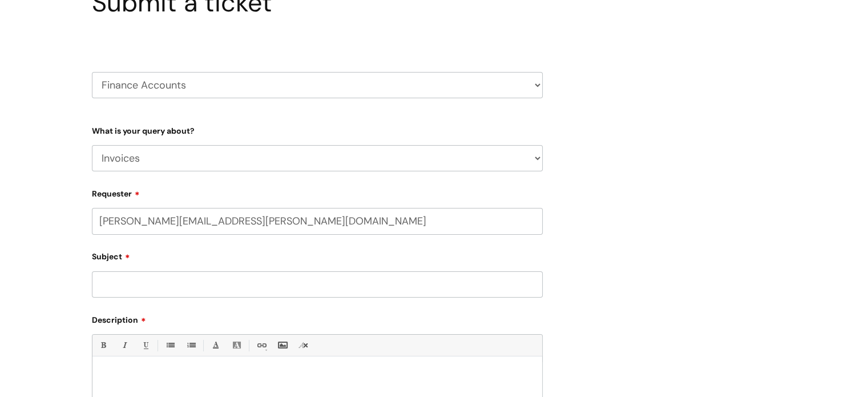 Image resolution: width=868 pixels, height=397 pixels. Describe the element at coordinates (215, 345) in the screenshot. I see `a: Font Color` at that location.